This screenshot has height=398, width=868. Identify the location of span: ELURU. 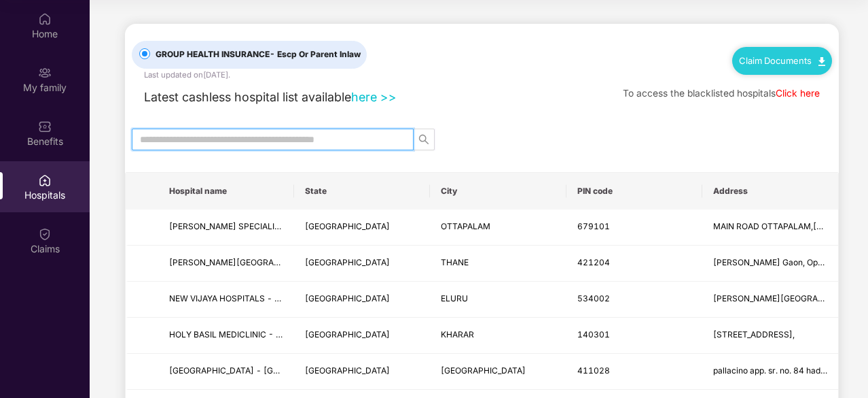
(455, 298).